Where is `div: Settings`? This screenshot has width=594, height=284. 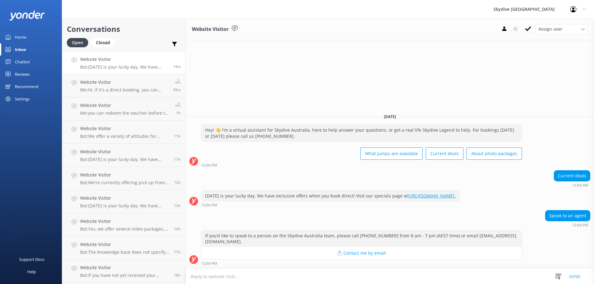 div: Settings is located at coordinates (22, 99).